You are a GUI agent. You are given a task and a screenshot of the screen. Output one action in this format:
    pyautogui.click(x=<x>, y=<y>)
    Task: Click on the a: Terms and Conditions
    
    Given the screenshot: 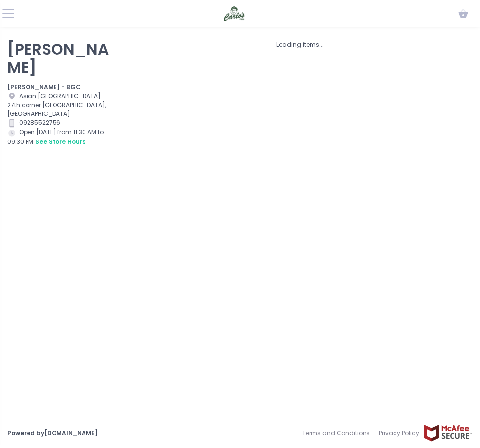 What is the action you would take?
    pyautogui.click(x=338, y=433)
    